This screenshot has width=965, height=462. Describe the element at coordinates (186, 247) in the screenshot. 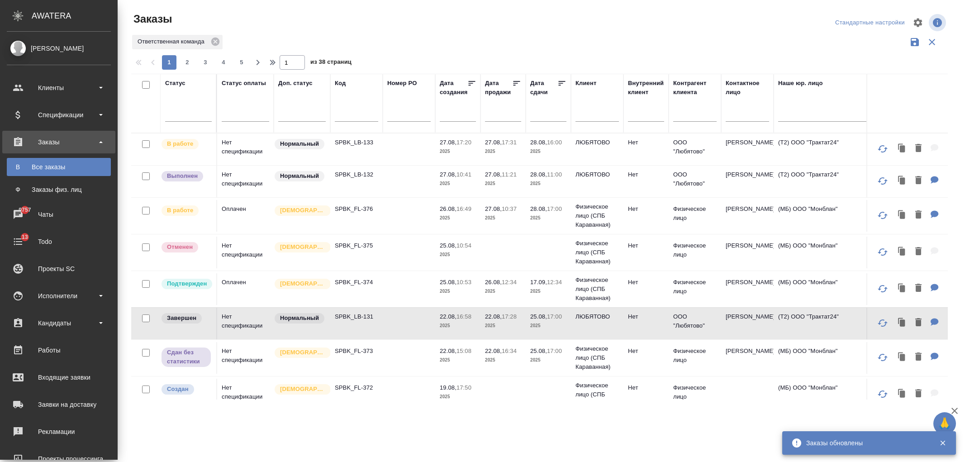

I see `div: Выставляет КМ после отмены со стороны клиента. Если уже после запуска – КМ пишет ПМу про отмену, ...` at that location.